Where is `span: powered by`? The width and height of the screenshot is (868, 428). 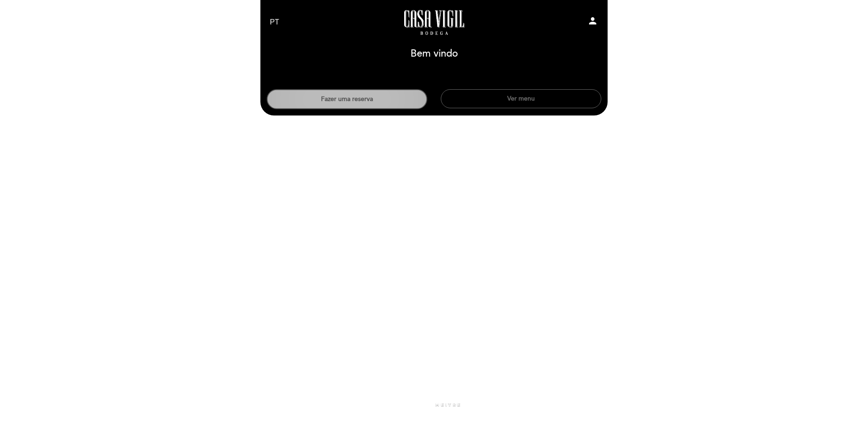 span: powered by is located at coordinates (420, 404).